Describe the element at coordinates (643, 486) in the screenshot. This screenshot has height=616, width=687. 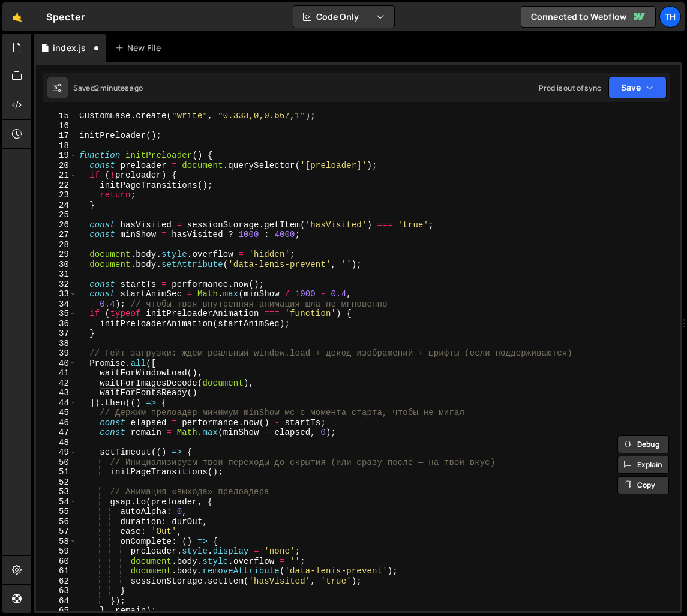
I see `button: Copy` at that location.